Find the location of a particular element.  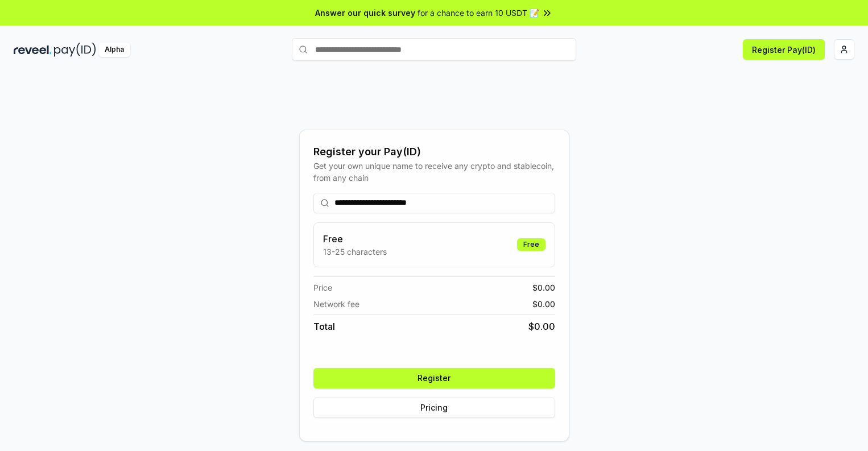

span: Answer our quick survey is located at coordinates (365, 13).